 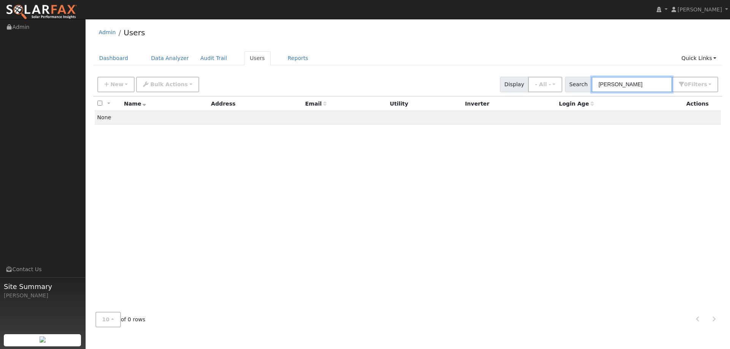 What do you see at coordinates (116, 84) in the screenshot?
I see `button: New` at bounding box center [116, 84].